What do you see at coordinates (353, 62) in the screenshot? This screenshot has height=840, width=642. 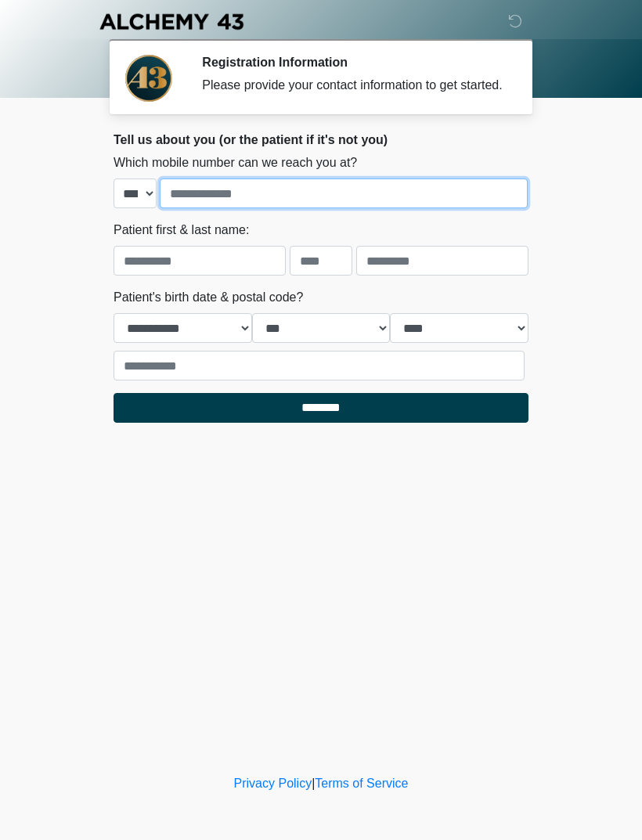 I see `h2: Registration Information` at bounding box center [353, 62].